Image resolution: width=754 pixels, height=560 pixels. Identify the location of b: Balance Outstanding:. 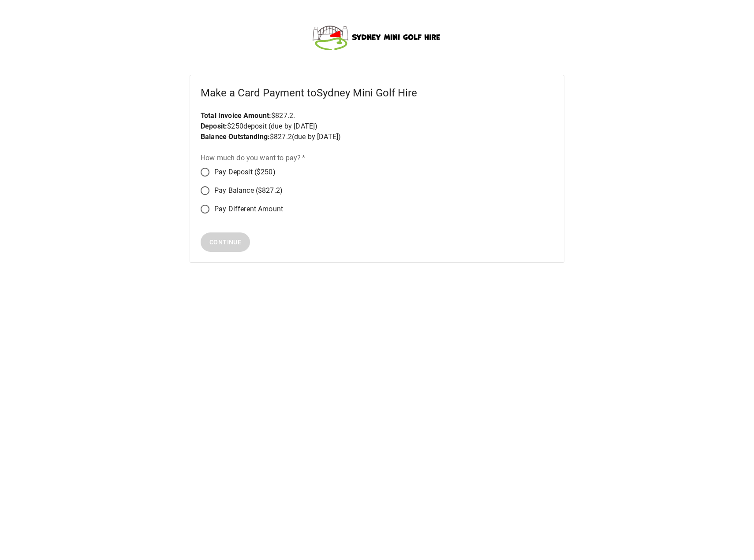
(235, 137).